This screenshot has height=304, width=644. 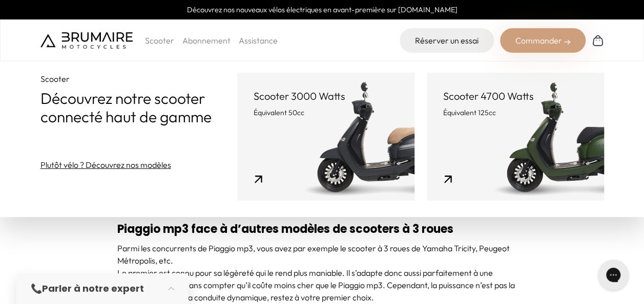 What do you see at coordinates (543, 40) in the screenshot?
I see `div: Commander` at bounding box center [543, 40].